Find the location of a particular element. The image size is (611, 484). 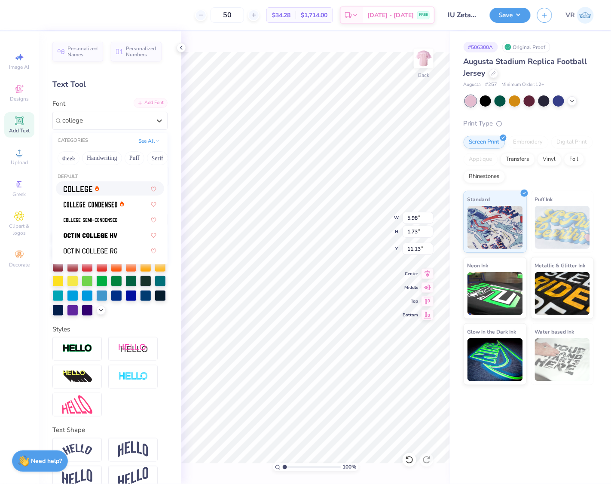

span: $1,714.00 is located at coordinates (314, 15).